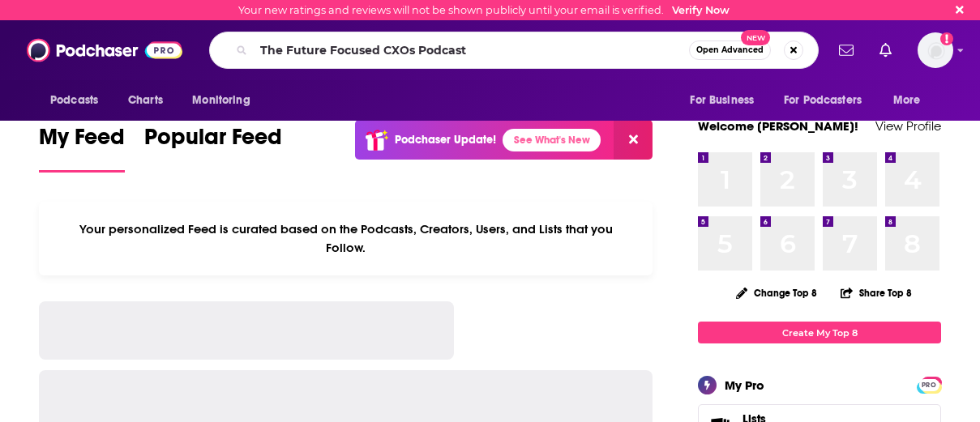  Describe the element at coordinates (776, 293) in the screenshot. I see `button: Change Top 8` at that location.